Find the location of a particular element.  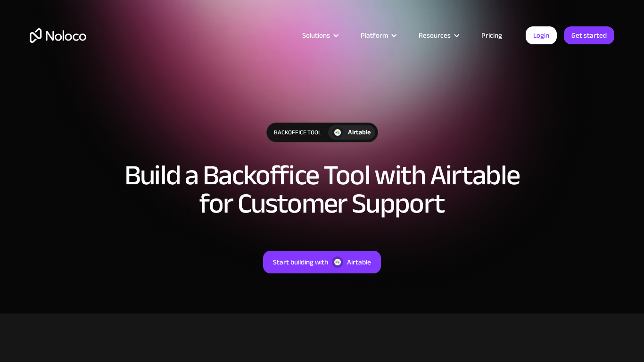

div: Start building with is located at coordinates (300, 262).